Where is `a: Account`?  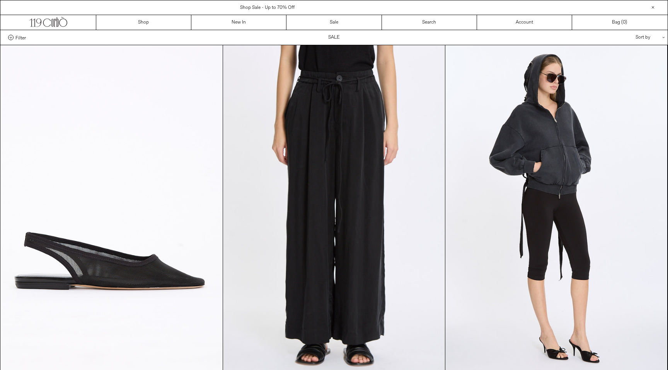
a: Account is located at coordinates (524, 22).